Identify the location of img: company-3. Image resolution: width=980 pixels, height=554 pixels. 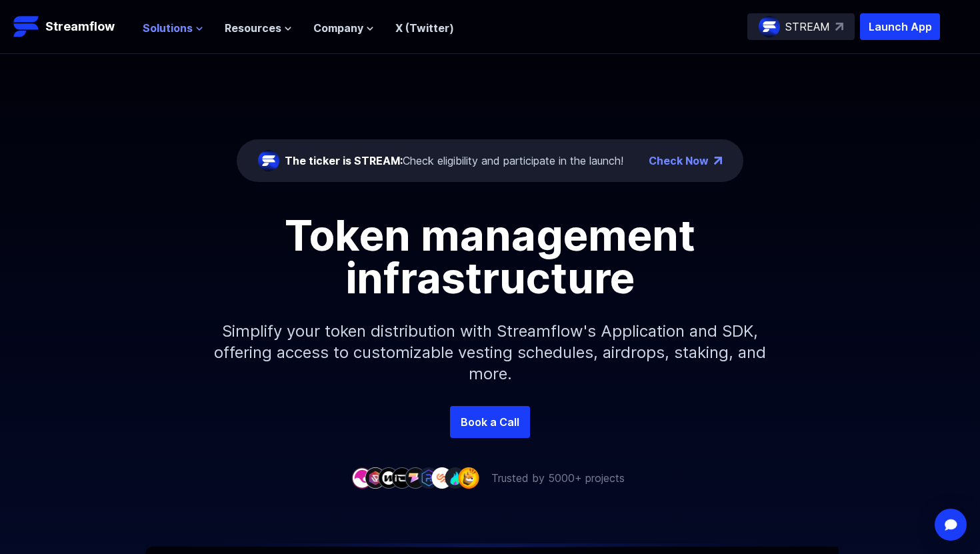
(389, 477).